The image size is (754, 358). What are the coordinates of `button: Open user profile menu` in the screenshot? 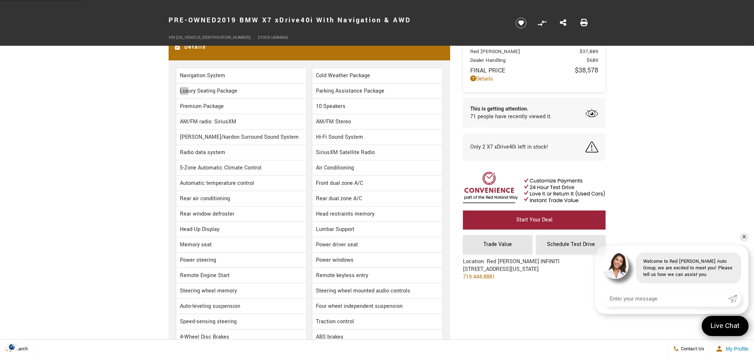 It's located at (732, 349).